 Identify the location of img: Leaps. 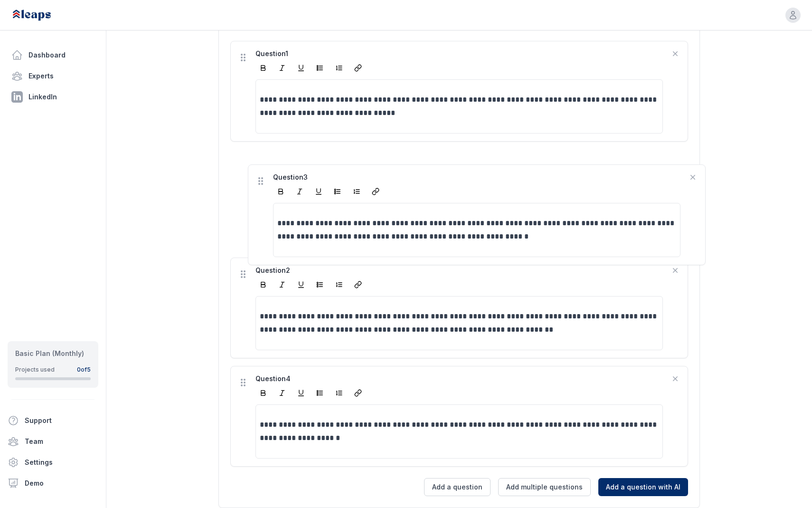
(42, 15).